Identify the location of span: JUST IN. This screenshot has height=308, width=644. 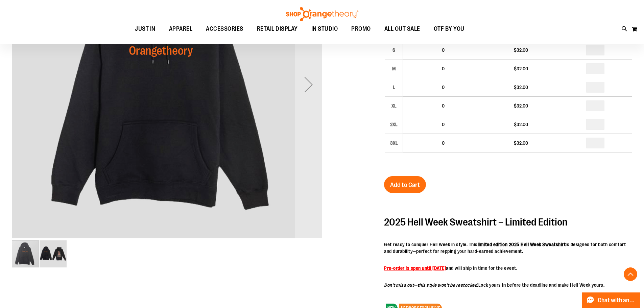
(145, 29).